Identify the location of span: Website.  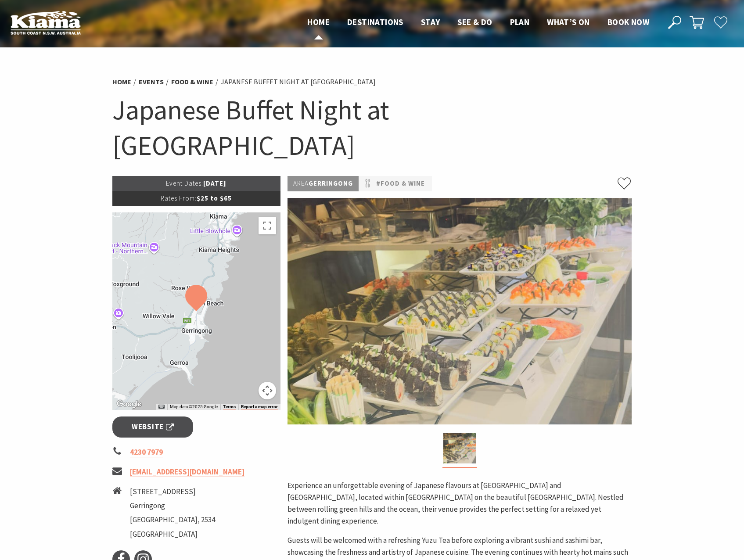
(153, 426).